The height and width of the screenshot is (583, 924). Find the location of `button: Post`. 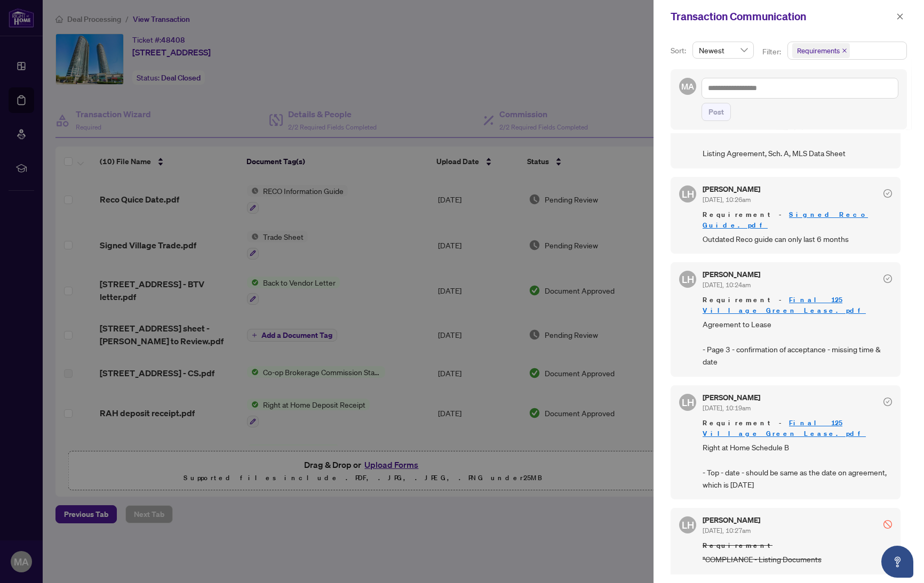

button: Post is located at coordinates (716, 112).